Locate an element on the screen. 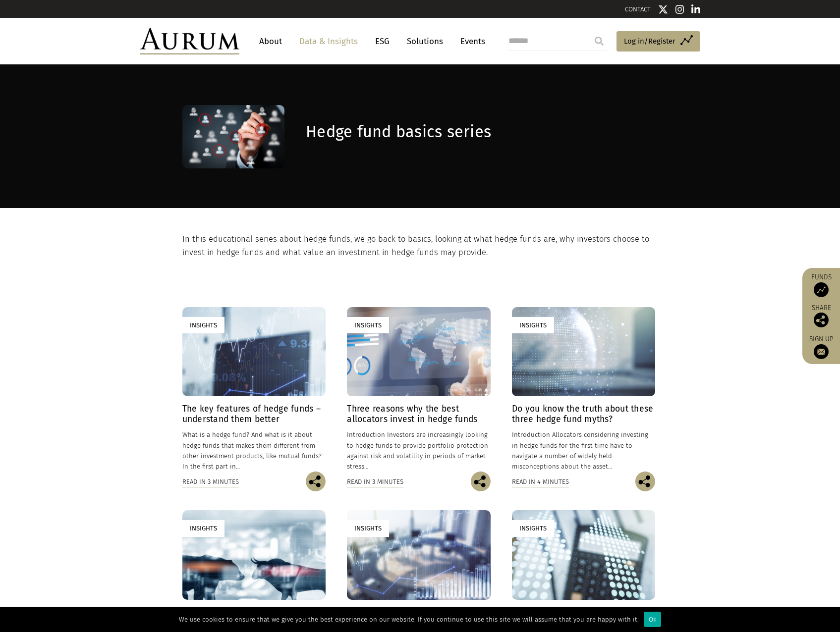 Image resolution: width=840 pixels, height=632 pixels. p: What is a hedge fund? And what is it about hedge funds that makes them different from other inves... is located at coordinates (254, 451).